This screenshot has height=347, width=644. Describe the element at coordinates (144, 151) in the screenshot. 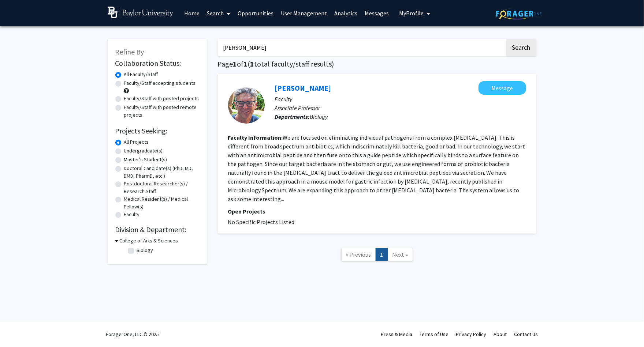

I see `label: Undergraduate(s)` at that location.